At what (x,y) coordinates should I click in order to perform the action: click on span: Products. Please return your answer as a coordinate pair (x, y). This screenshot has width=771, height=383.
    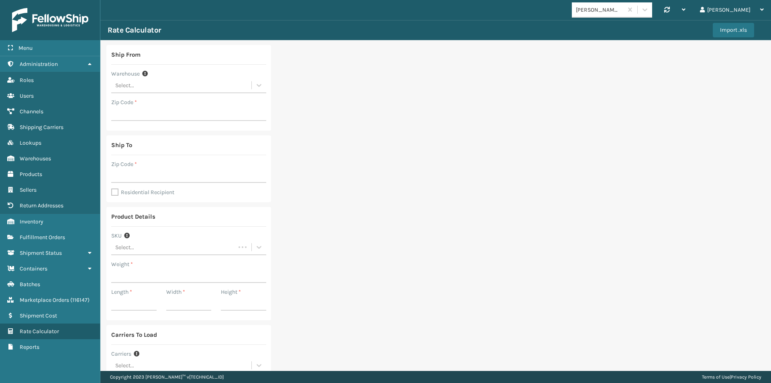
    Looking at the image, I should click on (31, 174).